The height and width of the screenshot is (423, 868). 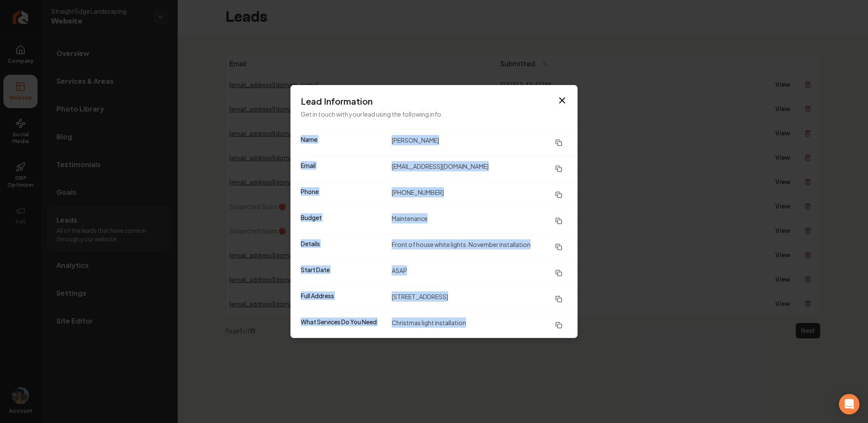 What do you see at coordinates (343, 273) in the screenshot?
I see `dt: Start Date` at bounding box center [343, 273].